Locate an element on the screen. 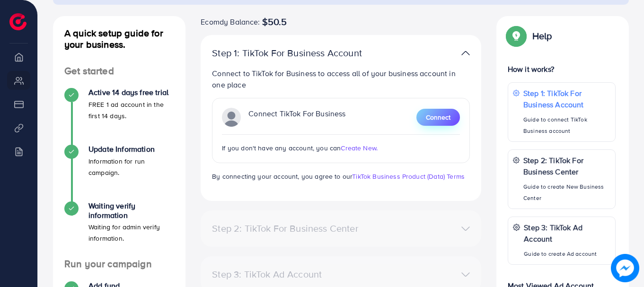 This screenshot has width=644, height=287. span: Connect is located at coordinates (438, 118).